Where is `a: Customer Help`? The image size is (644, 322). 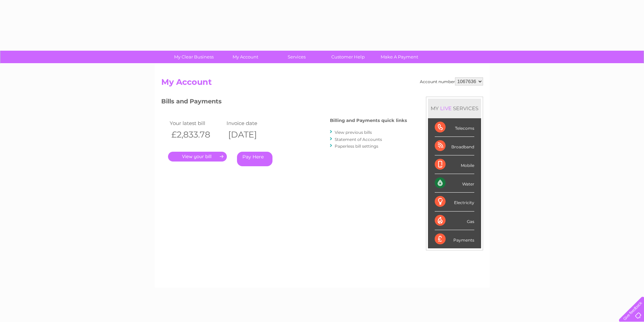 a: Customer Help is located at coordinates (348, 57).